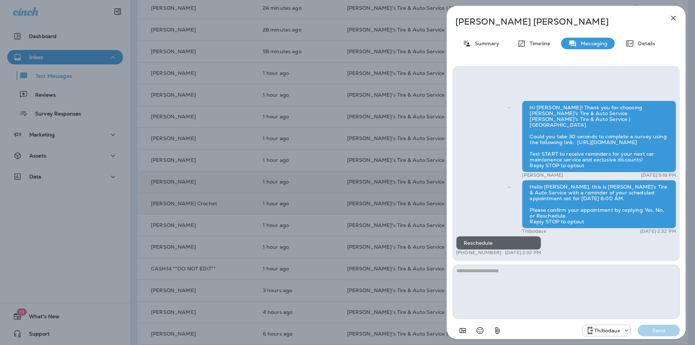 The height and width of the screenshot is (345, 695). Describe the element at coordinates (499, 243) in the screenshot. I see `div: Reschedule` at that location.